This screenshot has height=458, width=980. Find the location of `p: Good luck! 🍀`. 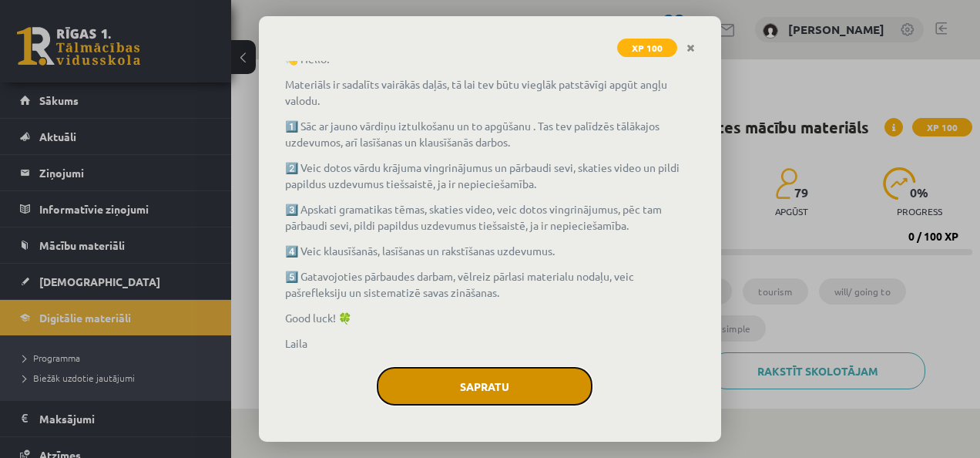

p: Good luck! 🍀 is located at coordinates (490, 318).